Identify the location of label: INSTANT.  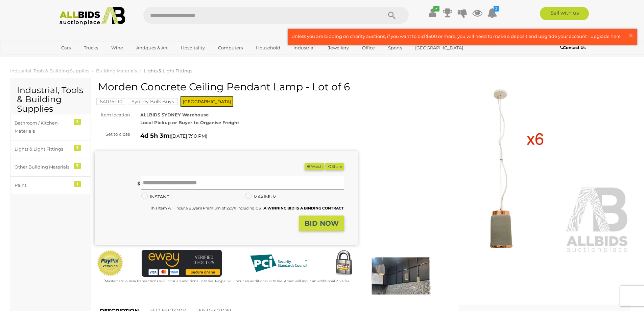
(155, 196).